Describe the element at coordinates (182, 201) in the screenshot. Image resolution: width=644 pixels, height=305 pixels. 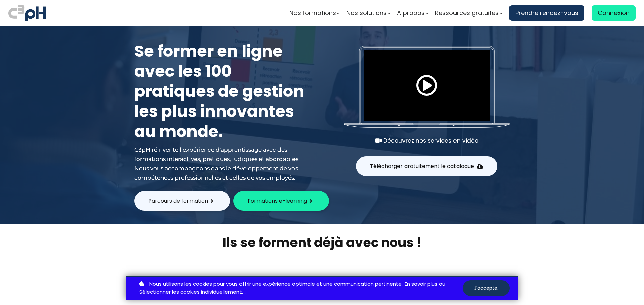
I see `button: Parcours de formation` at that location.